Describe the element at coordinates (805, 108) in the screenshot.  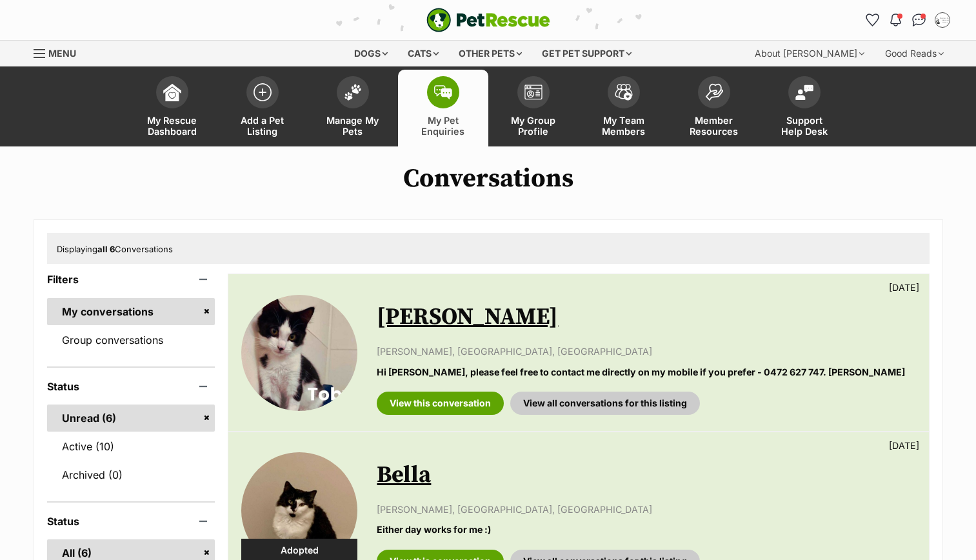
I see `a: Support Help Desk` at that location.